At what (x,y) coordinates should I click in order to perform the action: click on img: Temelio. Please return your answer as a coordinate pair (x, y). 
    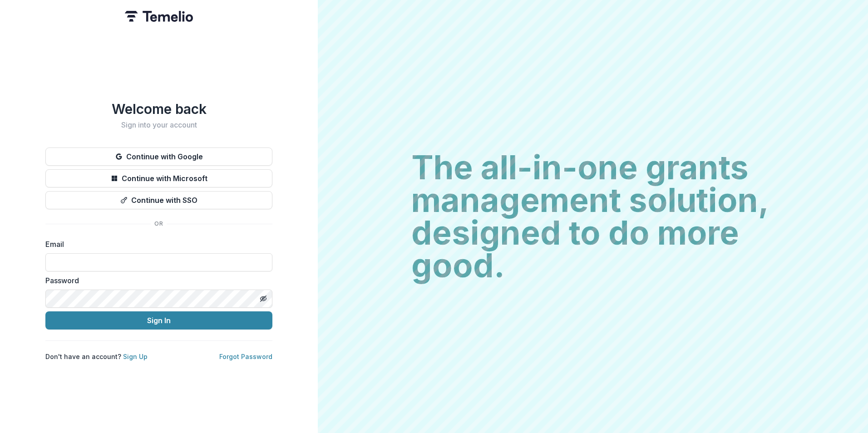
    Looking at the image, I should click on (159, 16).